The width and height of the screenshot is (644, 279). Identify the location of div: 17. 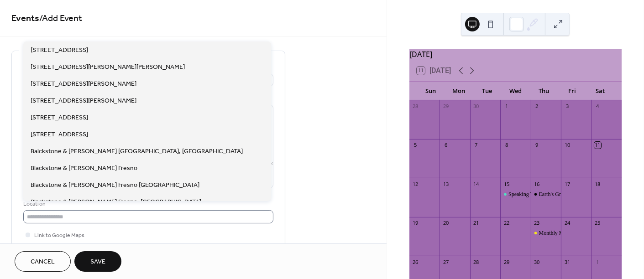
(567, 184).